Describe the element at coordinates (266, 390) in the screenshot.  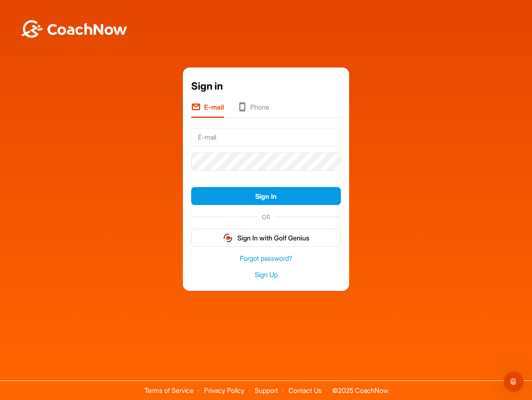
I see `a: Support` at that location.